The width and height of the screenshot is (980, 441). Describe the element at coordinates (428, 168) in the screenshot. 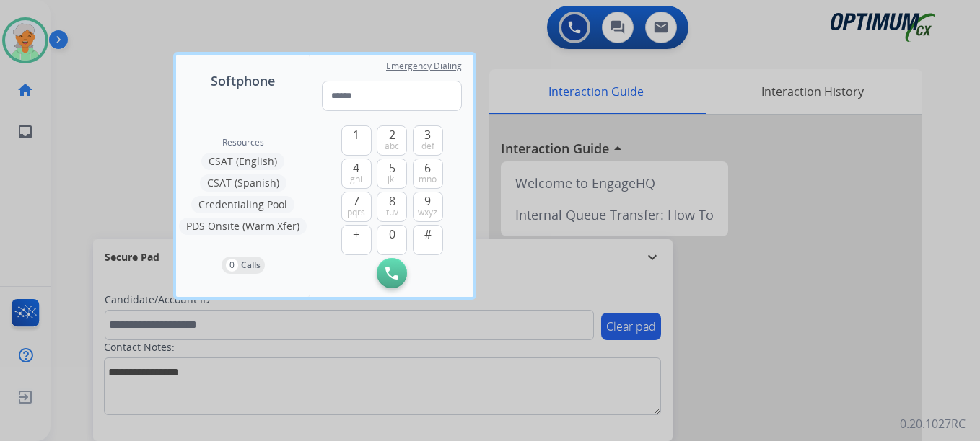

I see `span: 6` at that location.